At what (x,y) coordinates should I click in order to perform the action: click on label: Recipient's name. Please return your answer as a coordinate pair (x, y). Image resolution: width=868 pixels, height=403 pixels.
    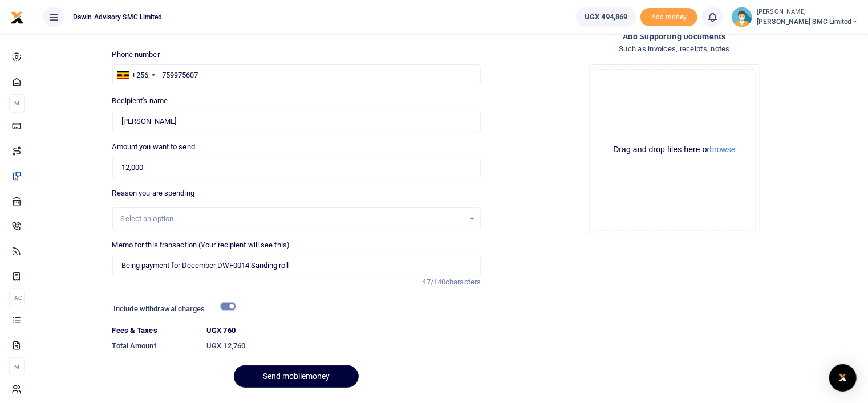
    Looking at the image, I should click on (140, 101).